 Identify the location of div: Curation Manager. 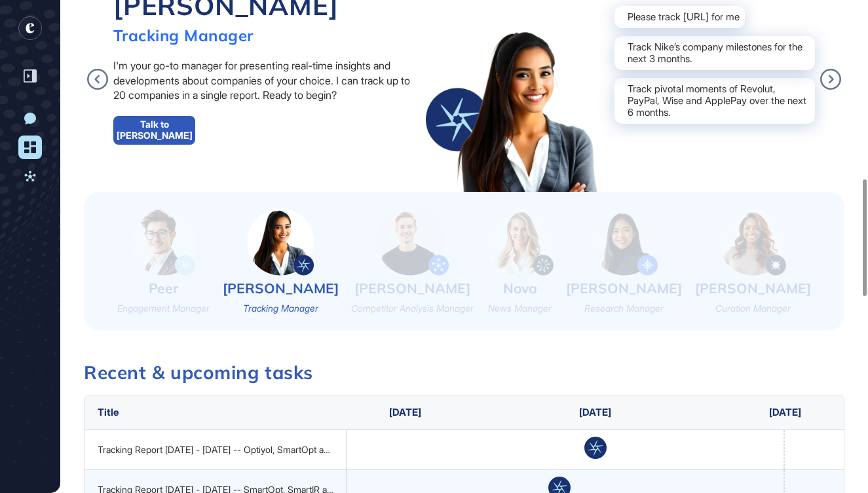
(753, 308).